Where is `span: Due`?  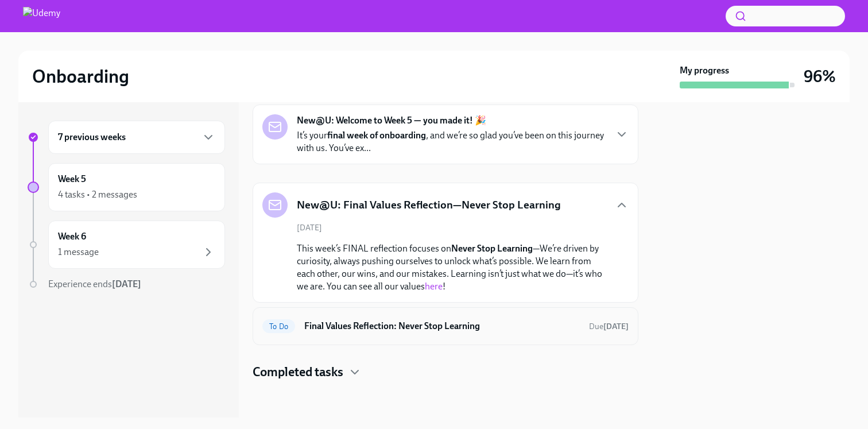
span: Due is located at coordinates (608, 326).